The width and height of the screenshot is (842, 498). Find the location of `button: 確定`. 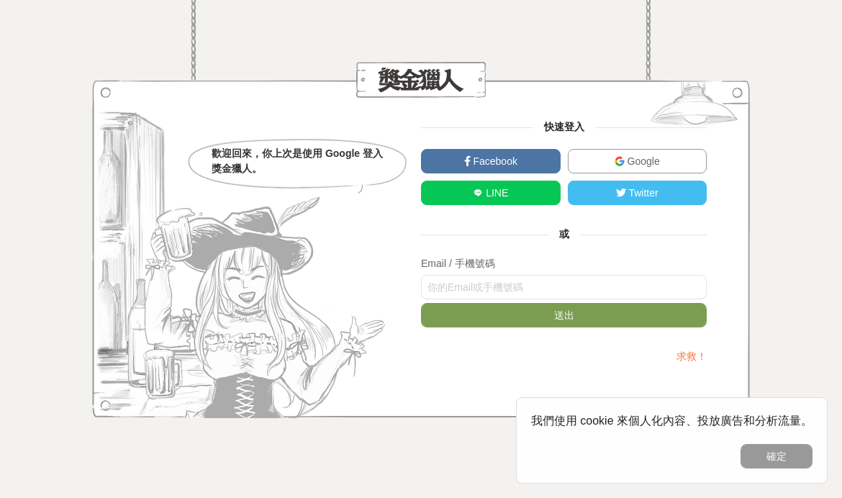

button: 確定 is located at coordinates (776, 456).